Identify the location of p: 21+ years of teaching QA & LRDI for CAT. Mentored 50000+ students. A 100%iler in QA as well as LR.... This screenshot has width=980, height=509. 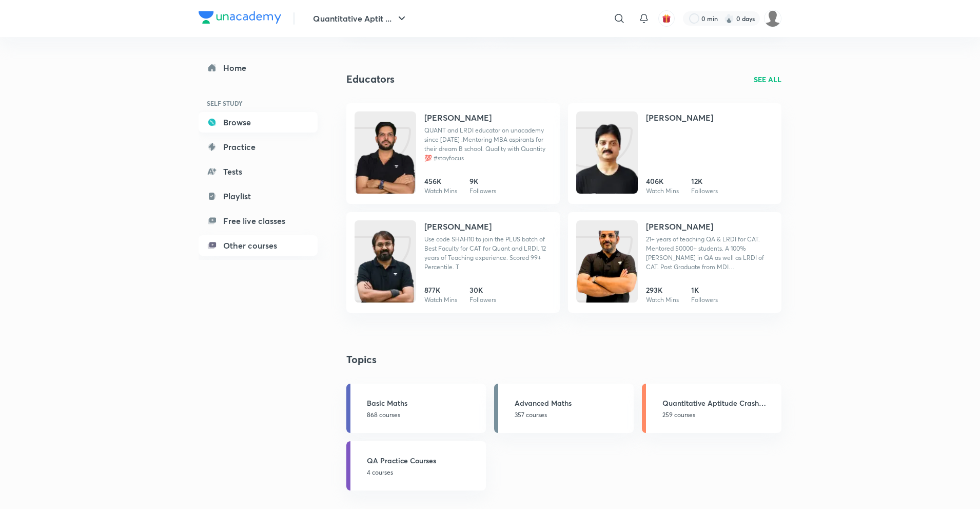
(709, 253).